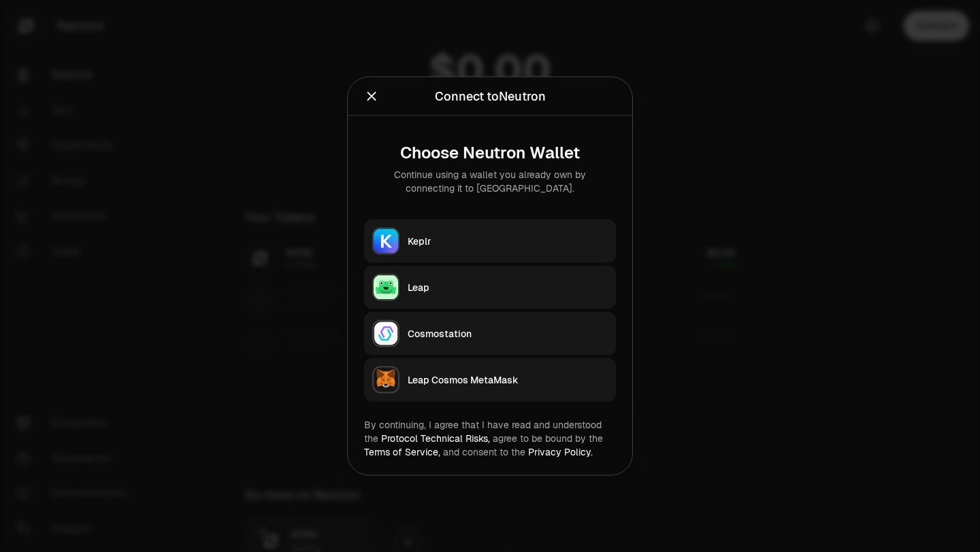  What do you see at coordinates (490, 97) in the screenshot?
I see `div: Connect to Neutron` at bounding box center [490, 97].